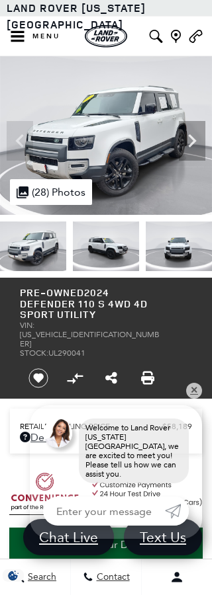 Image resolution: width=212 pixels, height=595 pixels. What do you see at coordinates (177, 511) in the screenshot?
I see `a: Submit` at bounding box center [177, 511].